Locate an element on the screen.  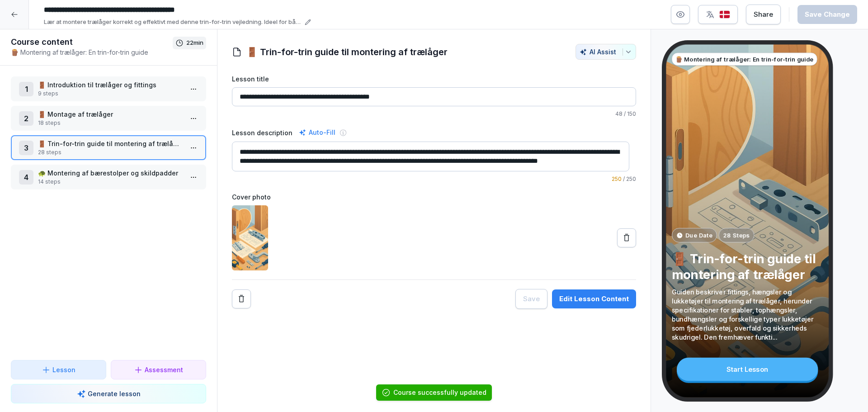
div: AI Assist is located at coordinates (606, 51).